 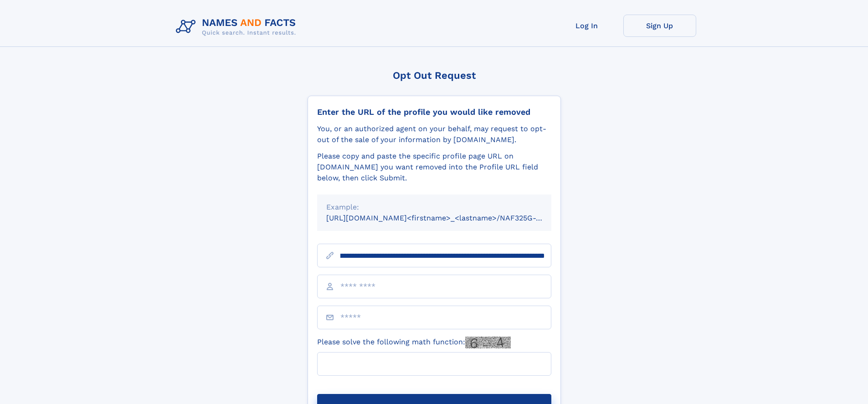 I want to click on a: Log In, so click(x=587, y=26).